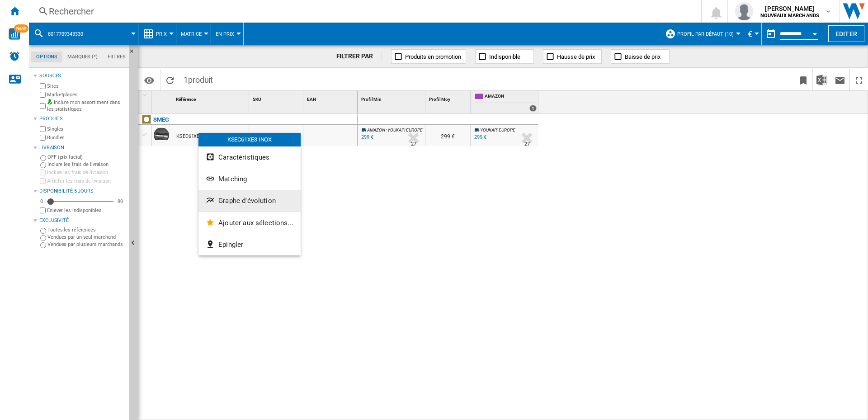  Describe the element at coordinates (256, 223) in the screenshot. I see `span: Ajouter aux sélections...` at that location.